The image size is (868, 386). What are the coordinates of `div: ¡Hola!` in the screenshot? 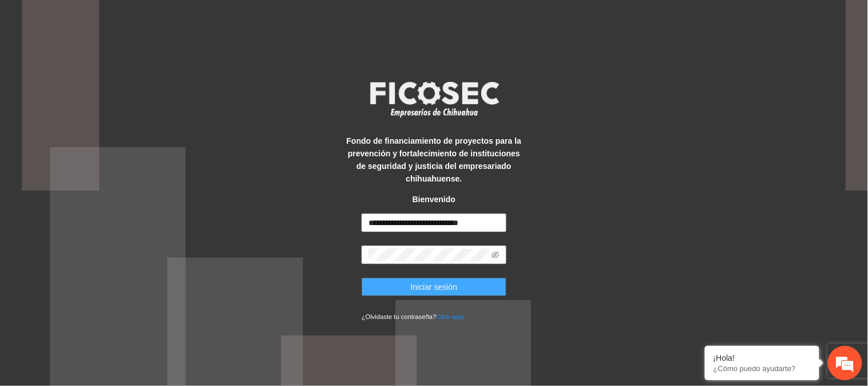 It's located at (763, 358).